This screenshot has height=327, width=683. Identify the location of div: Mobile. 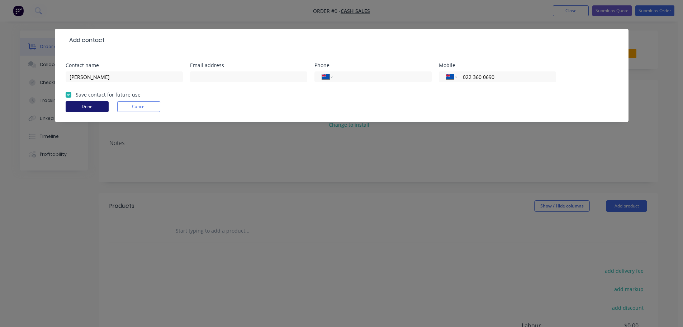
(498, 65).